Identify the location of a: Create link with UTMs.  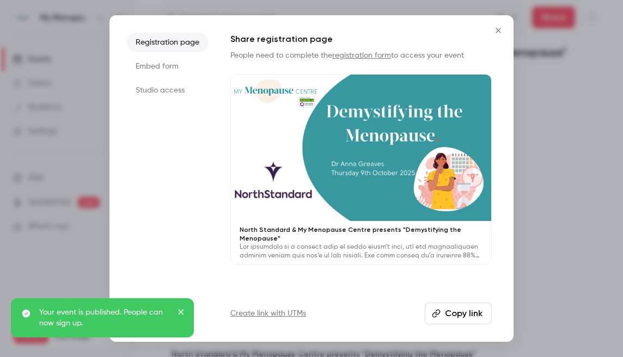
(268, 314).